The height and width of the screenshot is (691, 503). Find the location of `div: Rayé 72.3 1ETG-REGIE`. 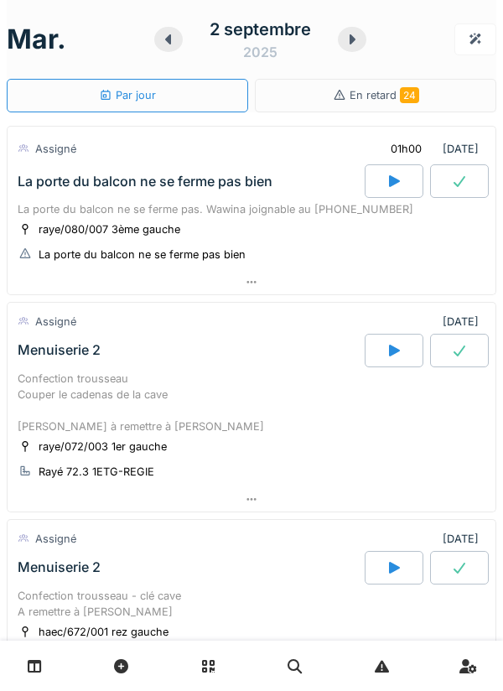

div: Rayé 72.3 1ETG-REGIE is located at coordinates (96, 471).